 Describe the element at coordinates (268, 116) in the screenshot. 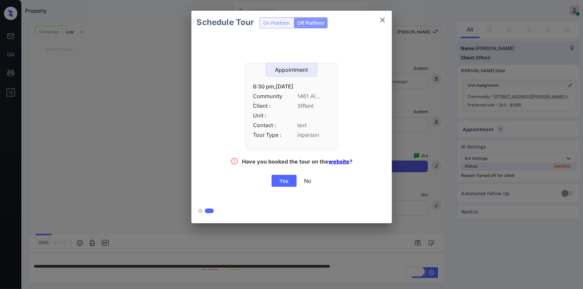

I see `span: Unit :` at that location.